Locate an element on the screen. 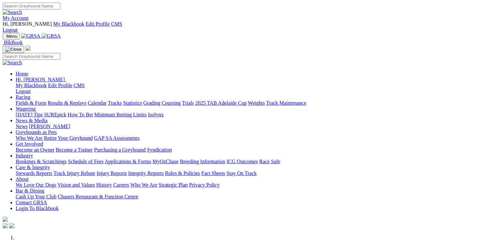 This screenshot has height=240, width=493. a: Breeding Information is located at coordinates (202, 161).